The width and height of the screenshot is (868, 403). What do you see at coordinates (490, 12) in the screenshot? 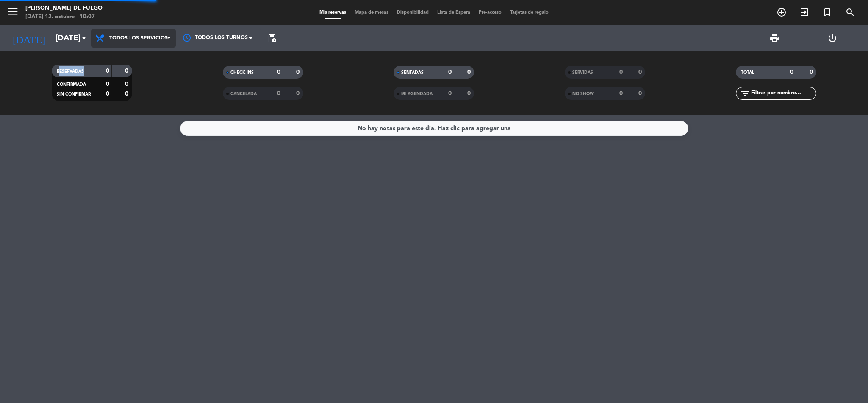
I see `span: Pre-acceso` at bounding box center [490, 12].